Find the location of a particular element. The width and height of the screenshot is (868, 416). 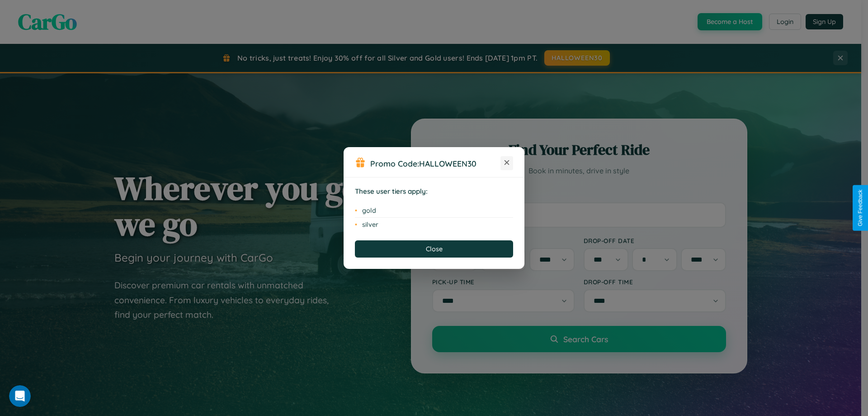

h3: Promo Code: is located at coordinates (435, 164).